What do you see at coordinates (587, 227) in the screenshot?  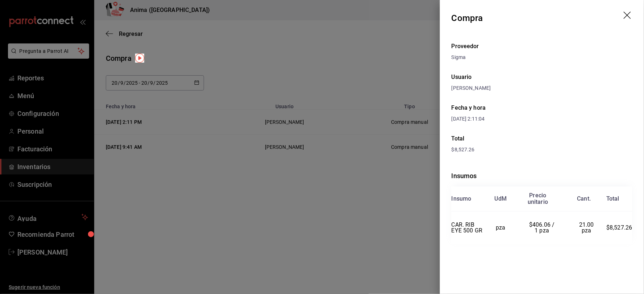 I see `span: 21.00 pza` at bounding box center [587, 227].